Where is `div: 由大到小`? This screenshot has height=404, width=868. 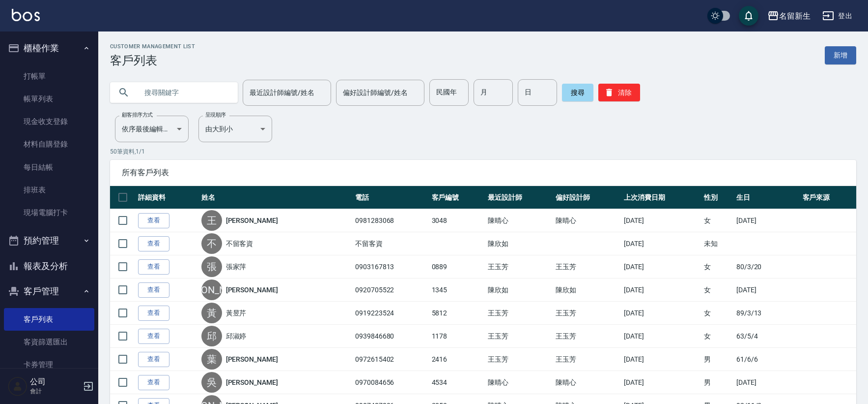 div: 由大到小 is located at coordinates (235, 129).